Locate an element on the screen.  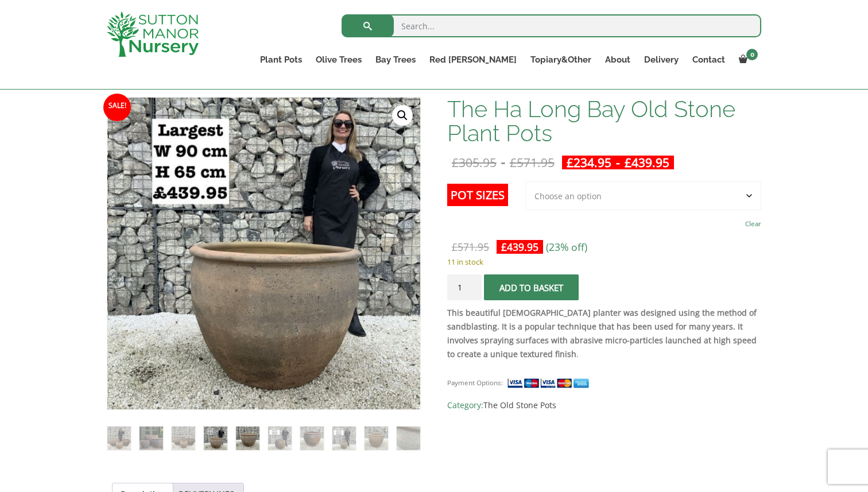
img: The Ha Long Bay Old Stone Plant Pots - Image 10 is located at coordinates (408, 439).